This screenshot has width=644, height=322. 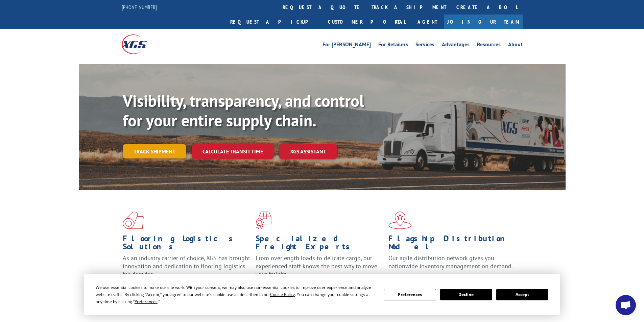 I want to click on a: For Retailers, so click(x=393, y=46).